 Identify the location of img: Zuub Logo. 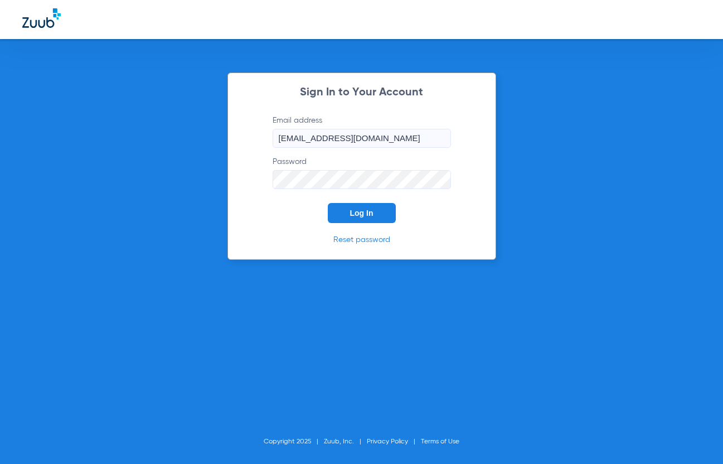
(41, 18).